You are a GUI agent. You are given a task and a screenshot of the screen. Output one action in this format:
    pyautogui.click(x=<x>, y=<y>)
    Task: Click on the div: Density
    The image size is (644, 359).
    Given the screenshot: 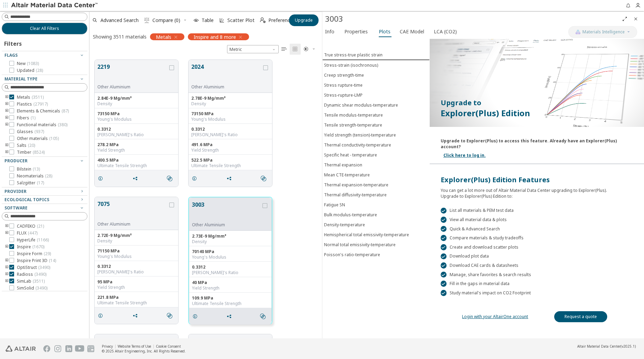 What is the action you would take?
    pyautogui.click(x=136, y=104)
    